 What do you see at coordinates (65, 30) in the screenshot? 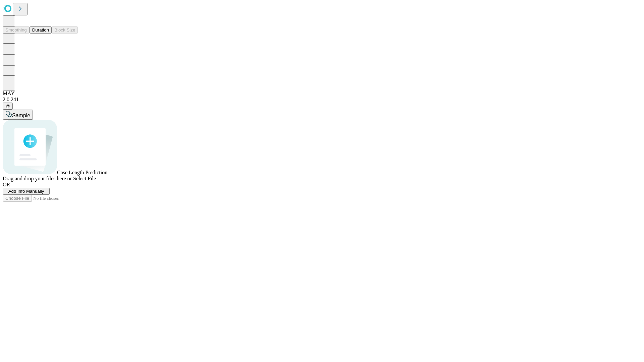
I see `button: Block Size` at bounding box center [65, 30].